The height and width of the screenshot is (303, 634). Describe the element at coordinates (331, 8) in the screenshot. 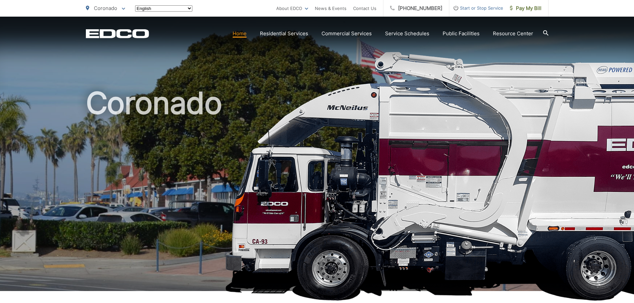

I see `a: News & Events` at that location.